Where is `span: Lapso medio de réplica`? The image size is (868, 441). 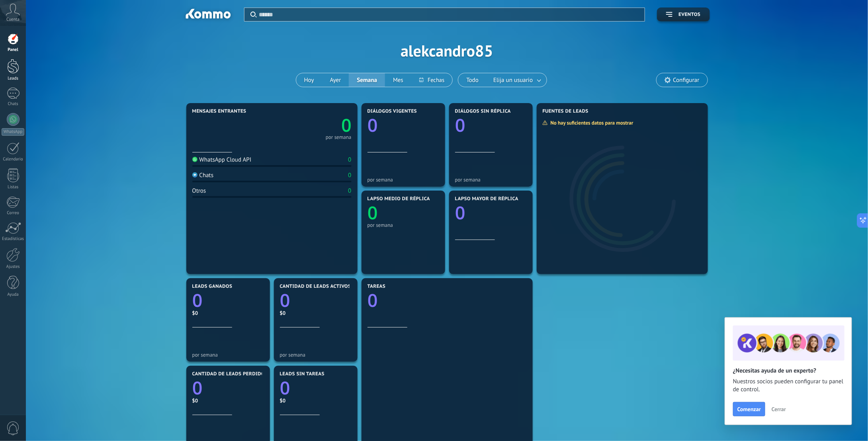
span: Lapso medio de réplica is located at coordinates (399, 199).